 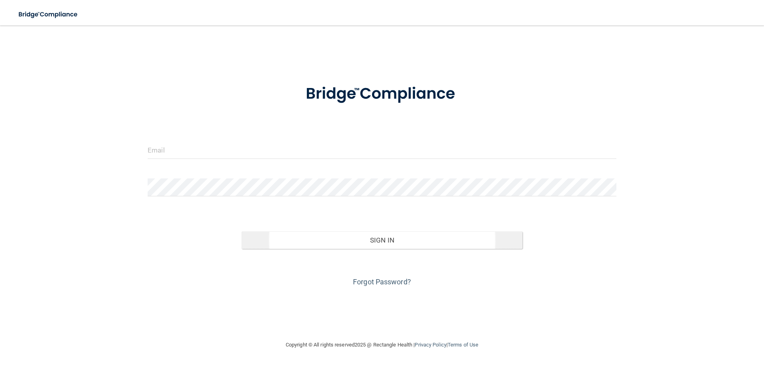 What do you see at coordinates (430, 344) in the screenshot?
I see `a: Privacy Policy` at bounding box center [430, 344].